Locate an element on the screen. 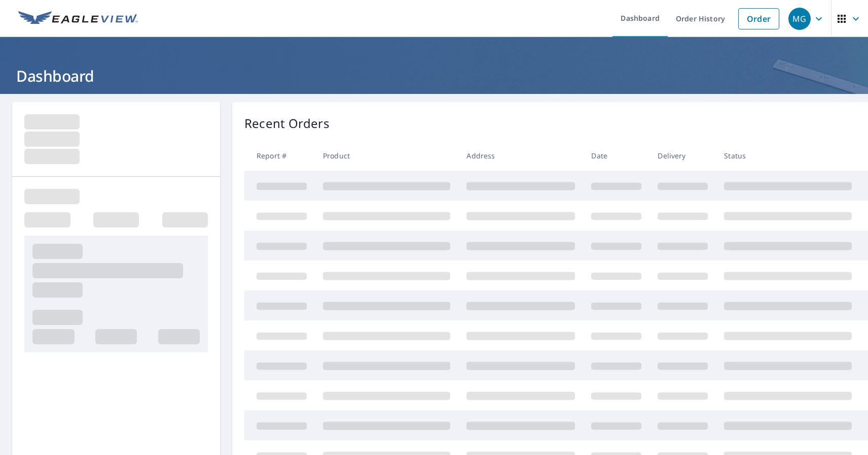 Image resolution: width=868 pixels, height=455 pixels. th: Address is located at coordinates (521, 155).